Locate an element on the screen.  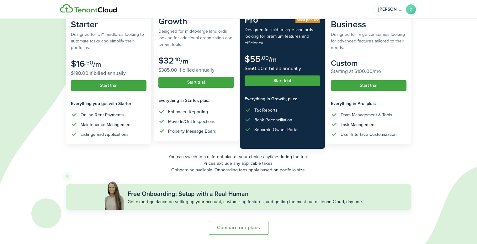
subscription-pricing-card-price-cents: .00 is located at coordinates (265, 58).